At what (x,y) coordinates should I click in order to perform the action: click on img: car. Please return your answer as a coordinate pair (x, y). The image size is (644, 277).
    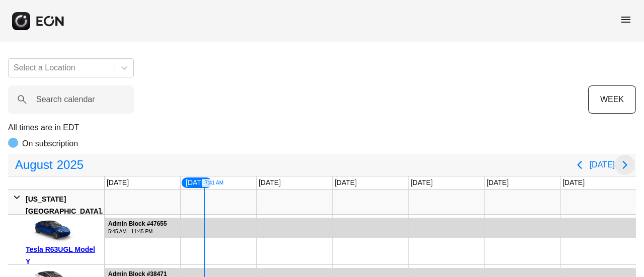
    Looking at the image, I should click on (51, 231).